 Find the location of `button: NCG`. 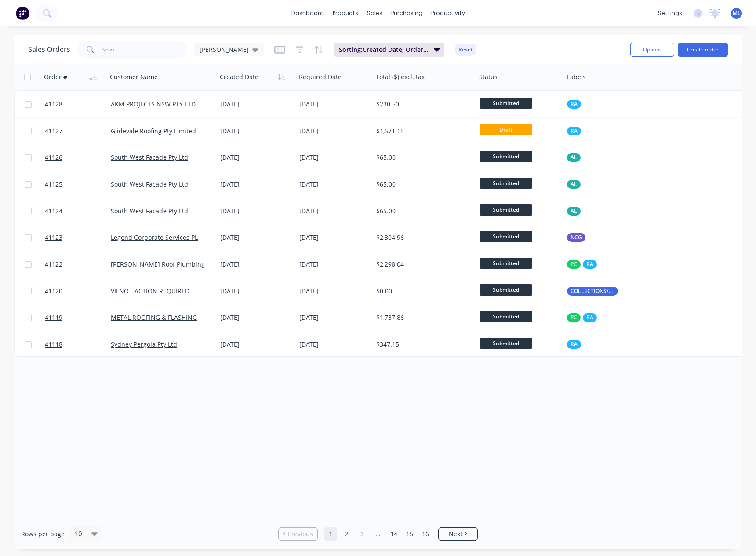

button: NCG is located at coordinates (576, 237).